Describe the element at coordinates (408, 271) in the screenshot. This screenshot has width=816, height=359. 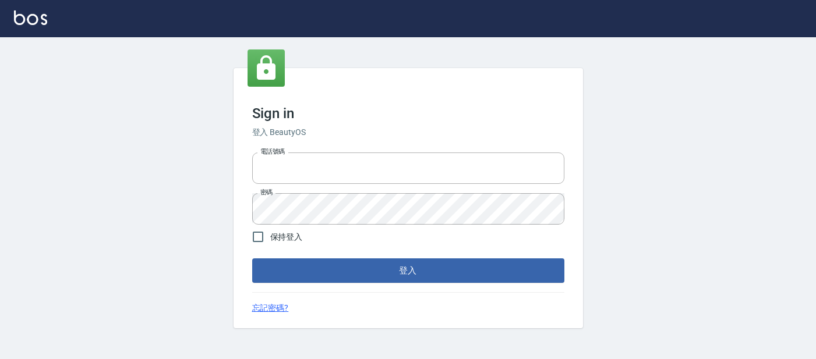
I see `button: 登入` at that location.